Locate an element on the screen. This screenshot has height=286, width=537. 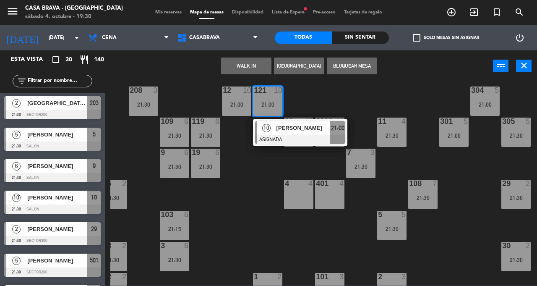
i: turned_in_not is located at coordinates (497, 12).